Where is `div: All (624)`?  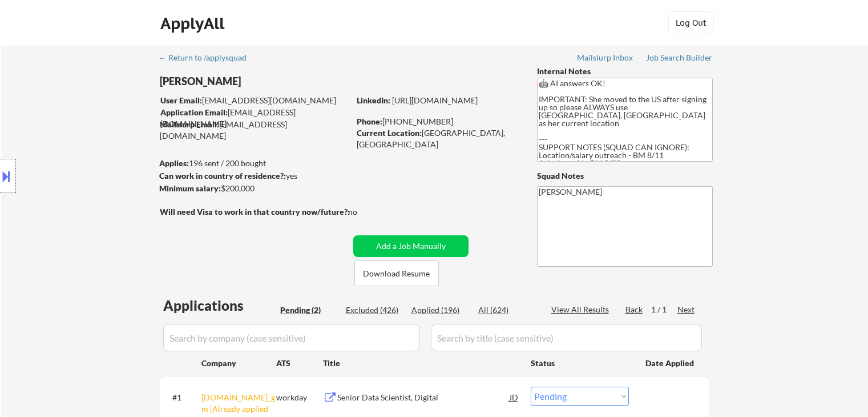
div: All (624) is located at coordinates (507, 310).